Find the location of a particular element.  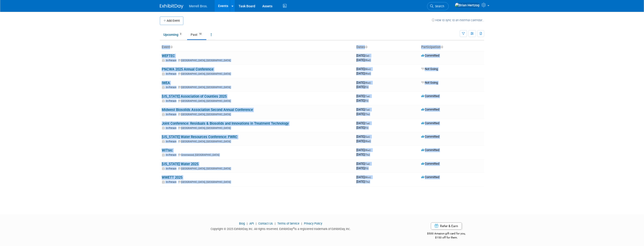

a: PNCWA 2025 Annual Conference is located at coordinates (188, 69).